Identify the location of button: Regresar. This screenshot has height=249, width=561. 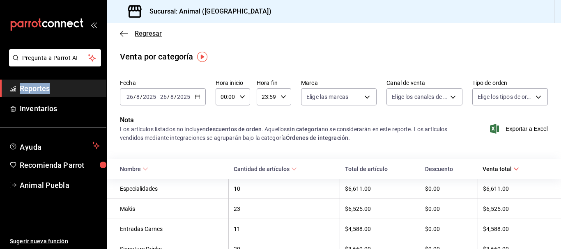
(141, 33).